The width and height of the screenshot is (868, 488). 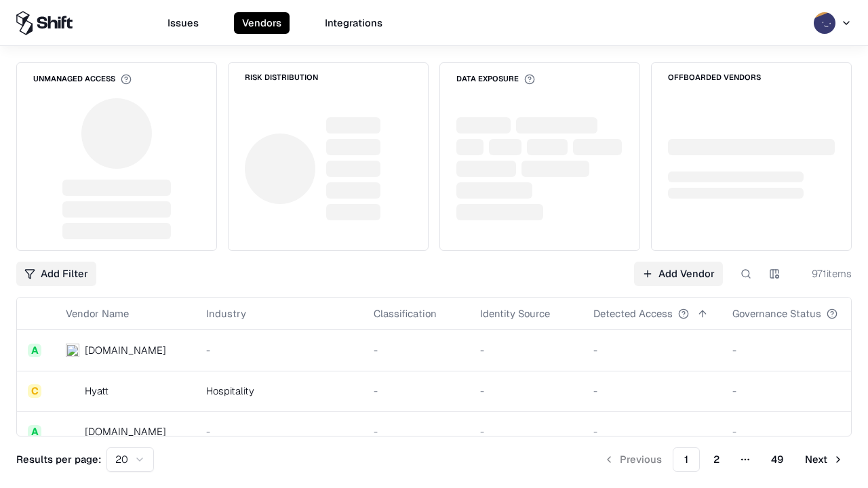 I want to click on button: 1, so click(x=686, y=460).